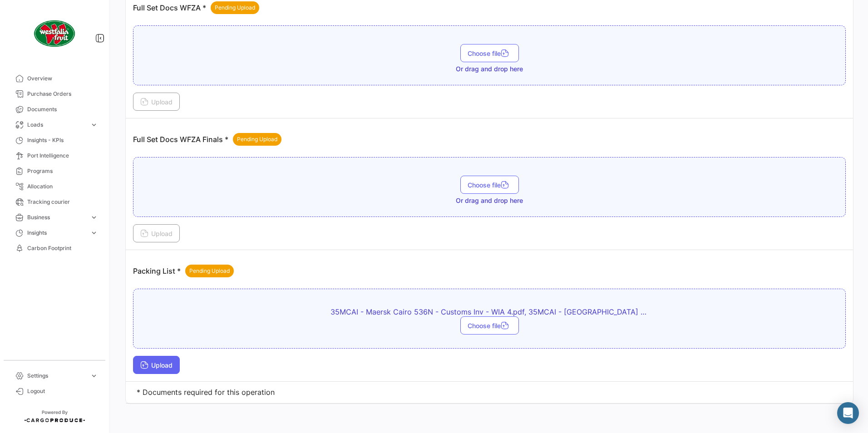 This screenshot has width=868, height=433. What do you see at coordinates (490, 392) in the screenshot?
I see `td: * Documents required for this operation` at bounding box center [490, 392].